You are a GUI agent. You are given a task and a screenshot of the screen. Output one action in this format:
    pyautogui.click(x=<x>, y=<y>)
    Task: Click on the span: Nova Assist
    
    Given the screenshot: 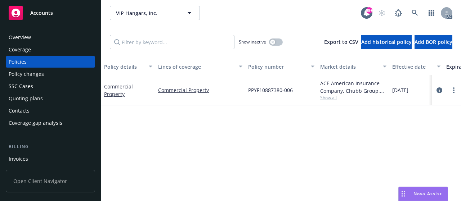 What is the action you would take?
    pyautogui.click(x=428, y=194)
    